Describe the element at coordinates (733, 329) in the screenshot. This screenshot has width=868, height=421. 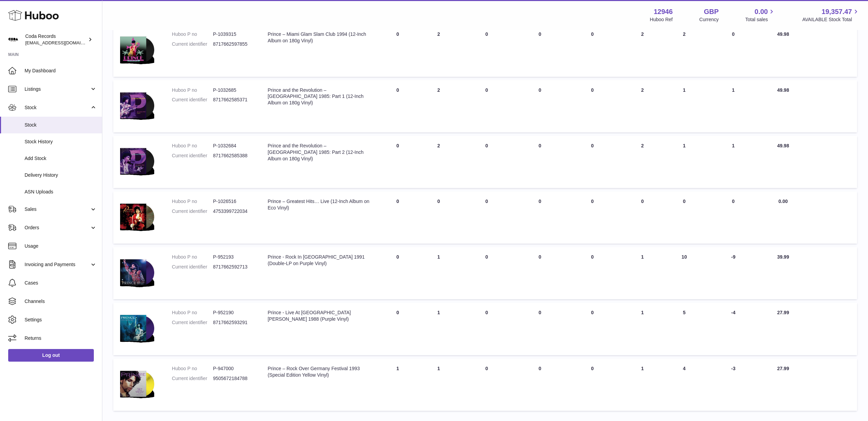
I see `td: -4` at that location.